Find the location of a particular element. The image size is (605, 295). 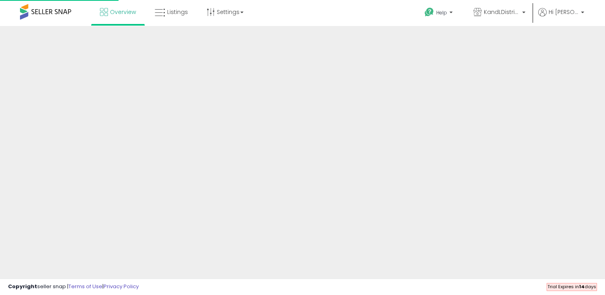

span: Trial Expires in days is located at coordinates (572, 287).